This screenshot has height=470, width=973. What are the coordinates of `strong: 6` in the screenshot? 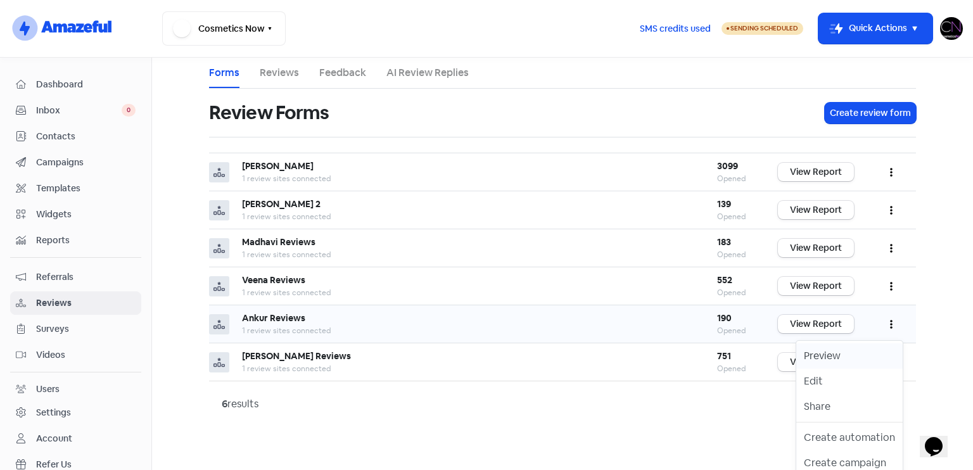 It's located at (224, 404).